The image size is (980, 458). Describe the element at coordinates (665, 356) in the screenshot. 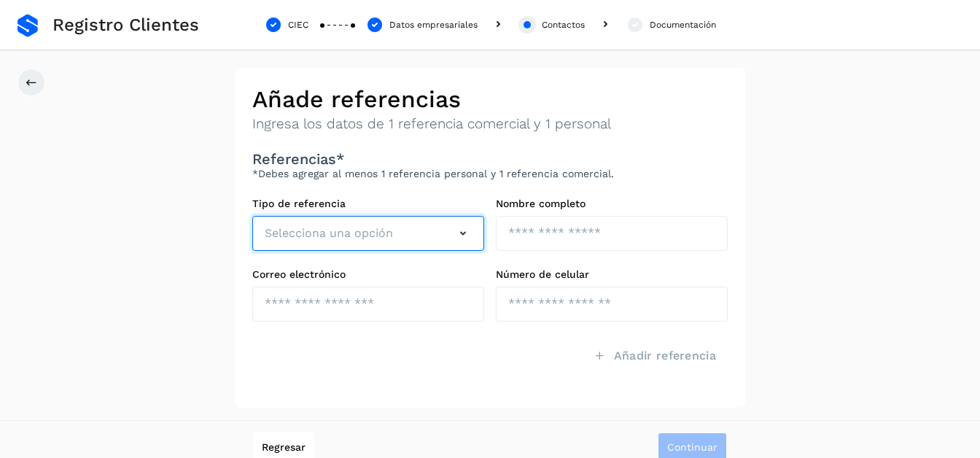

I see `span: Añadir referencia` at that location.